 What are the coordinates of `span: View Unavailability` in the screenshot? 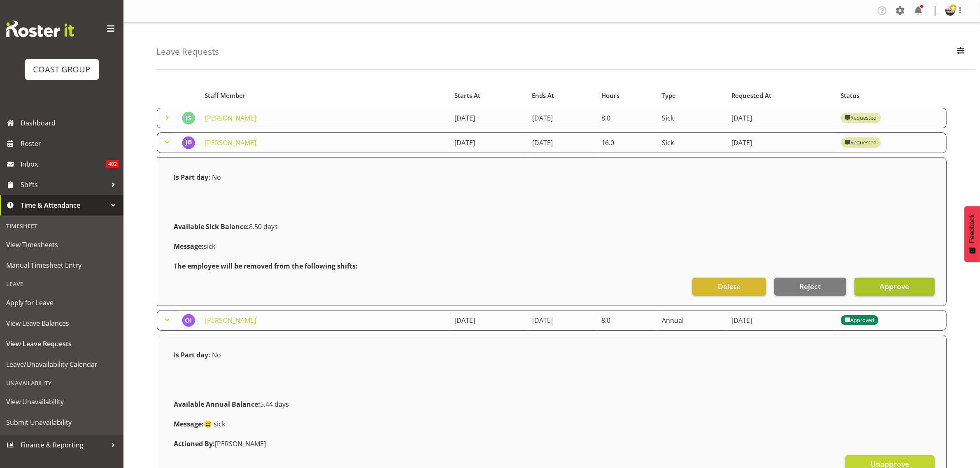 It's located at (62, 402).